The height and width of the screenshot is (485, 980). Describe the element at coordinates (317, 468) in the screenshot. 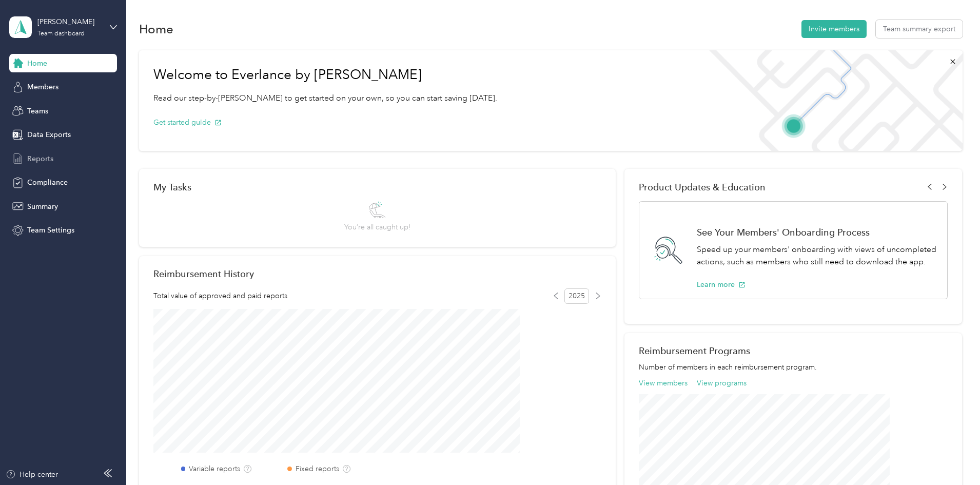

I see `label: Fixed reports` at that location.